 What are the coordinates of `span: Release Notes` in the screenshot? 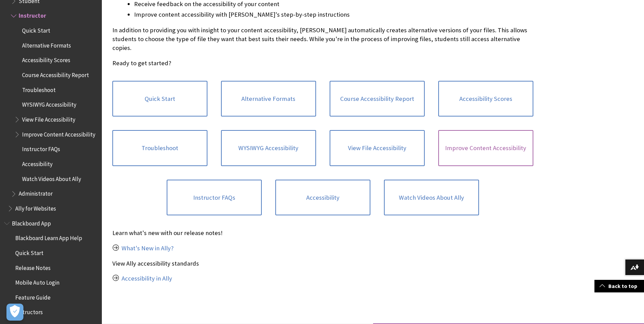 It's located at (33, 267).